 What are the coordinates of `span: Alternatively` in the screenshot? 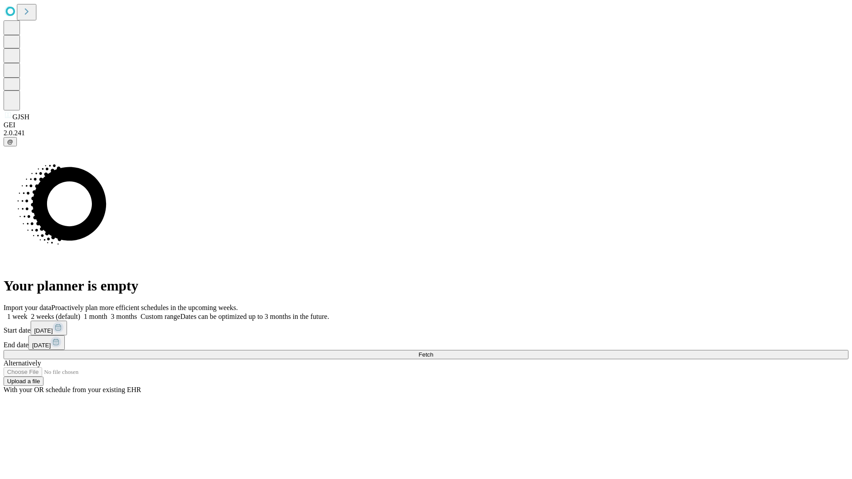 It's located at (22, 363).